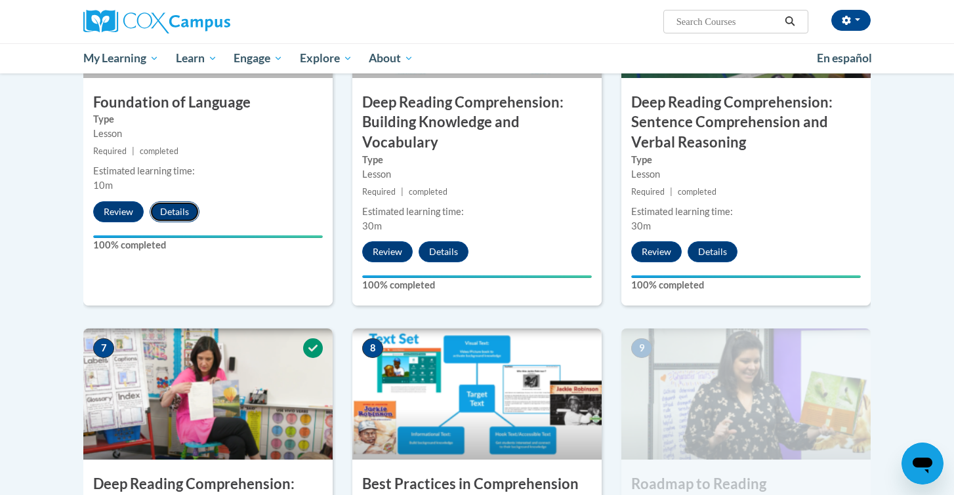 The width and height of the screenshot is (954, 495). What do you see at coordinates (326, 58) in the screenshot?
I see `span: Explore` at bounding box center [326, 58].